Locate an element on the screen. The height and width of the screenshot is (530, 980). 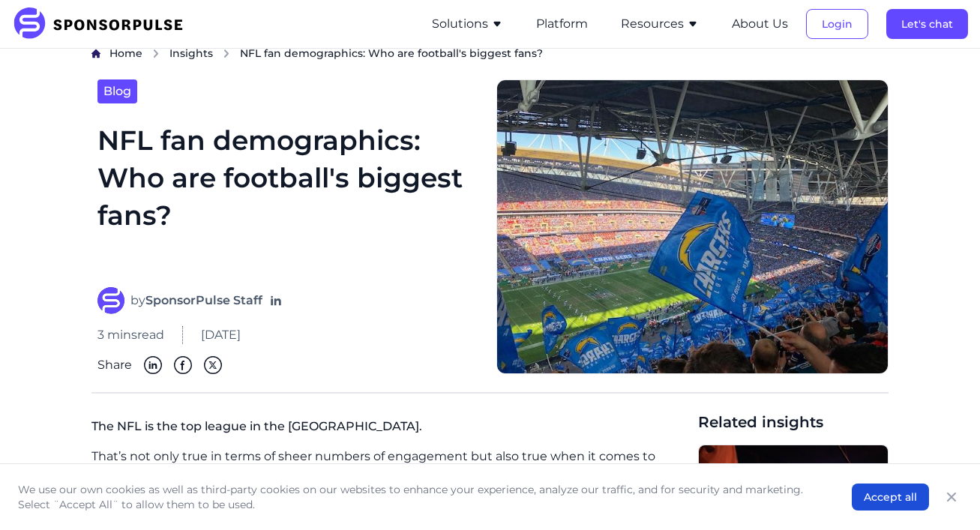
span: Related insights is located at coordinates (793, 422).